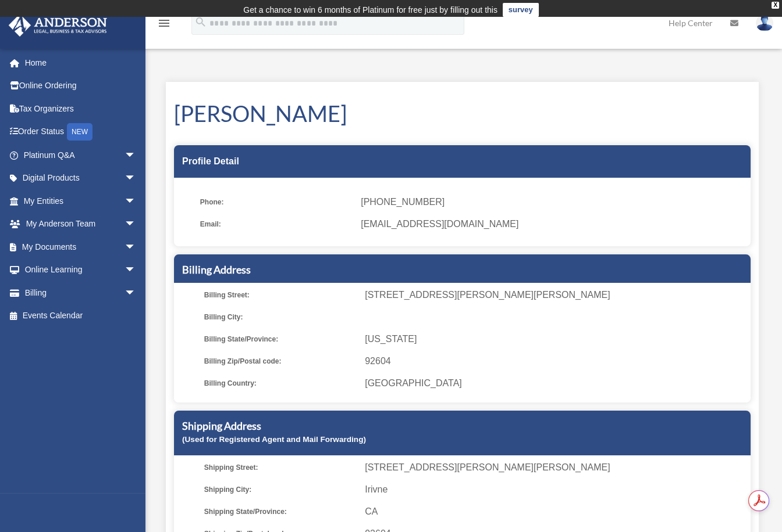  Describe the element at coordinates (462, 426) in the screenshot. I see `h5: Shipping Address` at that location.